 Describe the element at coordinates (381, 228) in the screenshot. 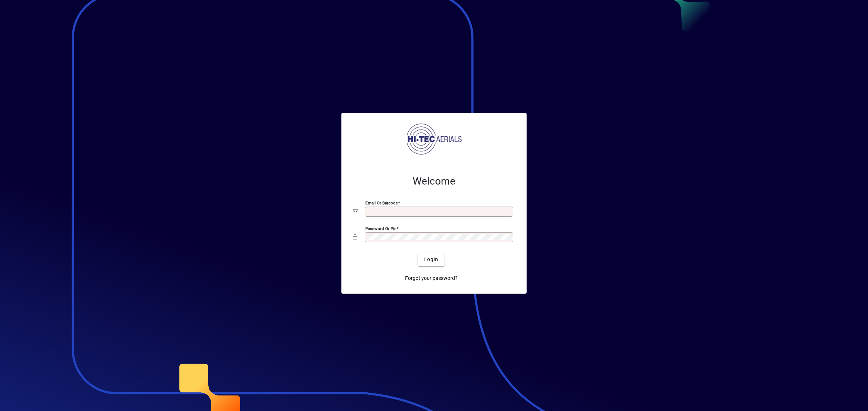

I see `mat-label: Password or Pin` at that location.